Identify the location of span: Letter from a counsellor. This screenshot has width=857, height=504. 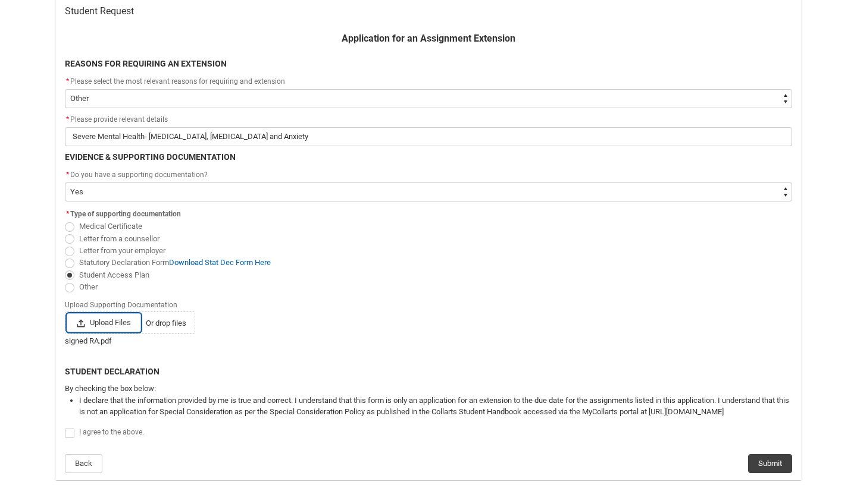
(119, 239).